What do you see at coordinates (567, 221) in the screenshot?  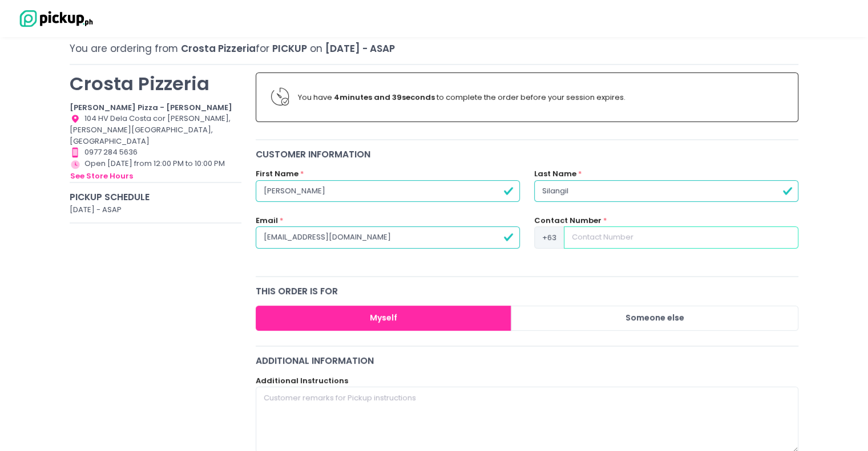 I see `label: Contact Number` at bounding box center [567, 221].